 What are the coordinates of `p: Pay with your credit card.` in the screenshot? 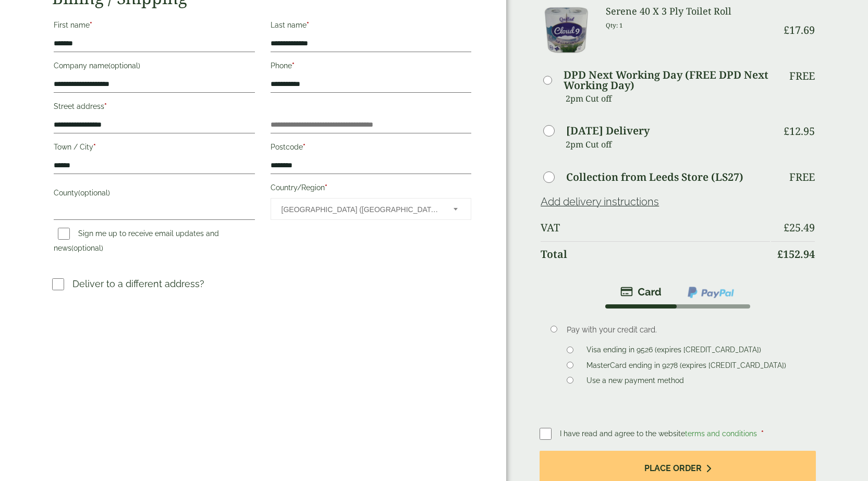 It's located at (683, 330).